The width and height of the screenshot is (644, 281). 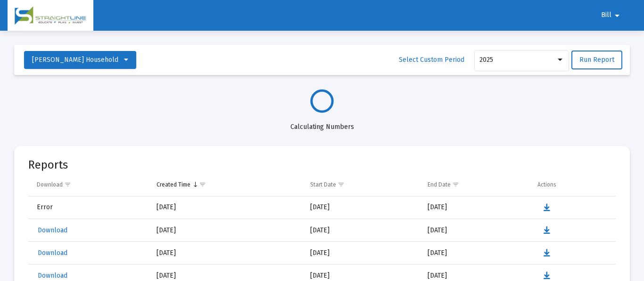 What do you see at coordinates (573, 184) in the screenshot?
I see `td: Column Actions` at bounding box center [573, 184].